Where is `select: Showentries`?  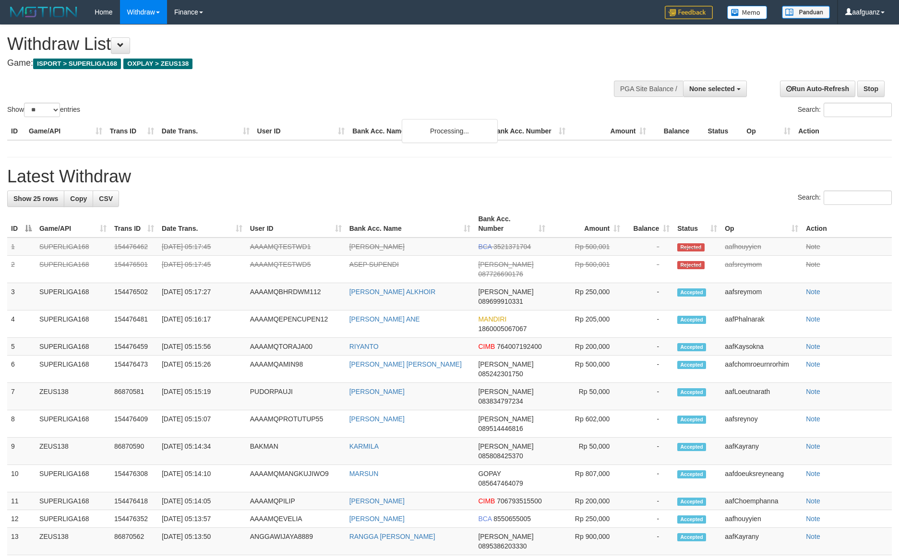
select: Showentries is located at coordinates (42, 110).